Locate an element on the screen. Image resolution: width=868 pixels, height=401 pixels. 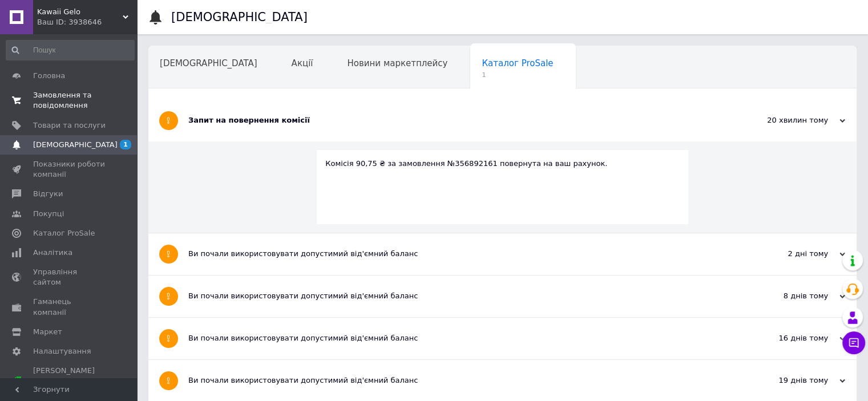
div: Ваш ID: 3938646 is located at coordinates (87, 22).